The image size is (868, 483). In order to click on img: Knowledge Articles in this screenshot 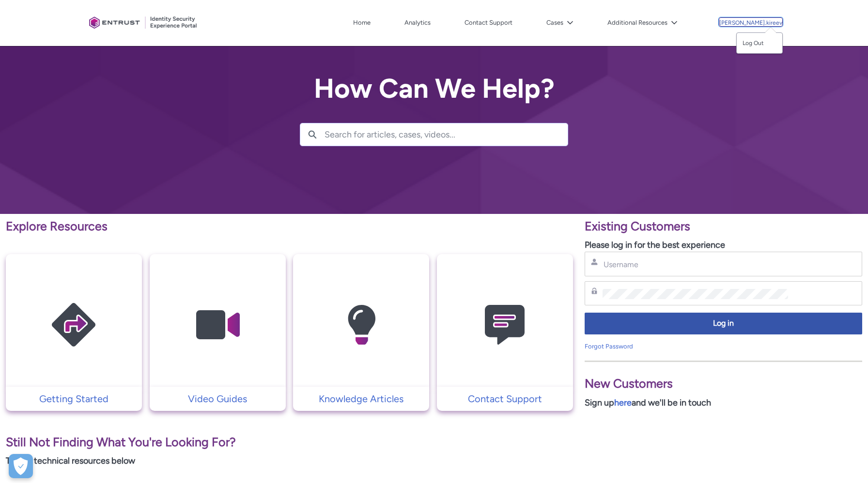, I will do `click(362, 325)`.